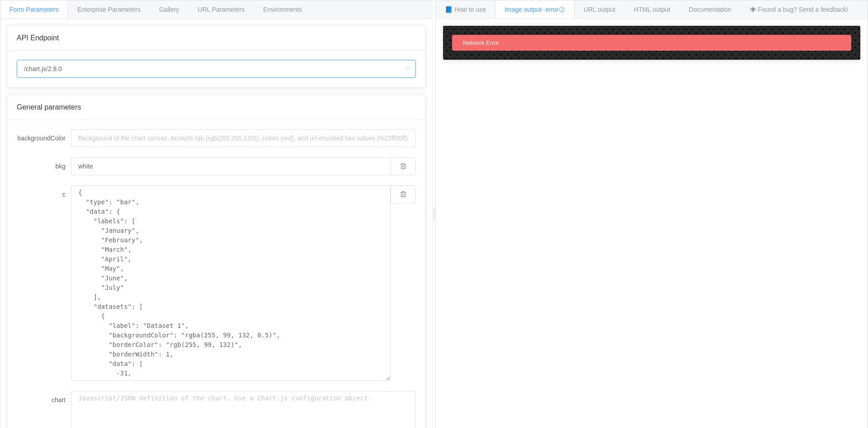 Image resolution: width=868 pixels, height=428 pixels. What do you see at coordinates (34, 10) in the screenshot?
I see `span: Form Parameters` at bounding box center [34, 10].